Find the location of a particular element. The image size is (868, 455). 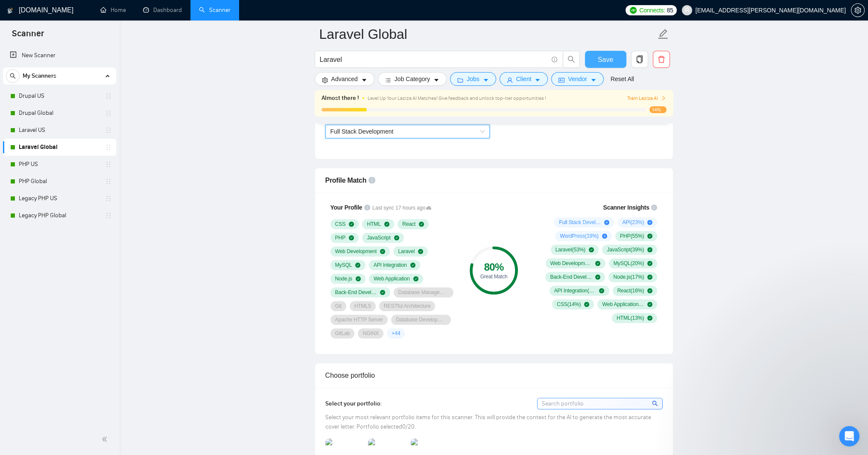

span: Node.js ( 17 %) is located at coordinates (628, 277).